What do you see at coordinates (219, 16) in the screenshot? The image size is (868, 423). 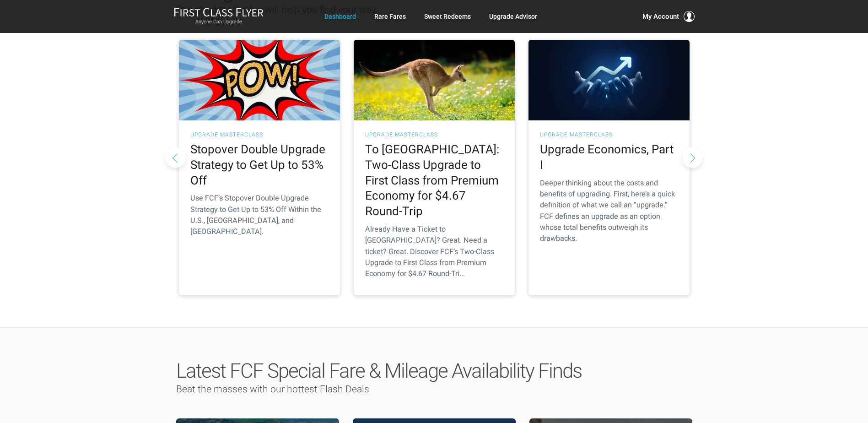 I see `a: First Class FlyerAnyone Can Upgrade` at bounding box center [219, 16].